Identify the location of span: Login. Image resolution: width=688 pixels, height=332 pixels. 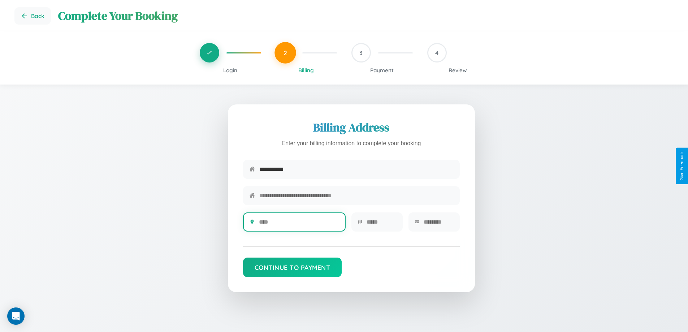
(230, 70).